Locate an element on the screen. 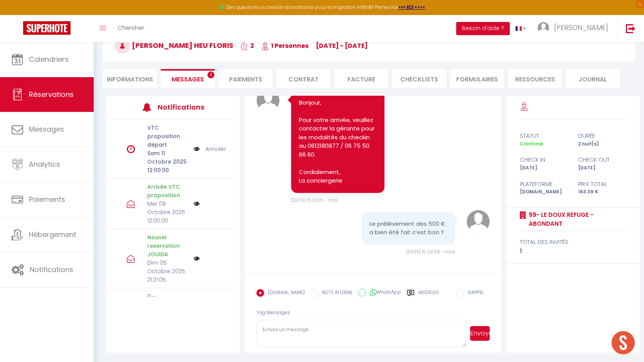 This screenshot has height=362, width=644. span: Paiements is located at coordinates (47, 199).